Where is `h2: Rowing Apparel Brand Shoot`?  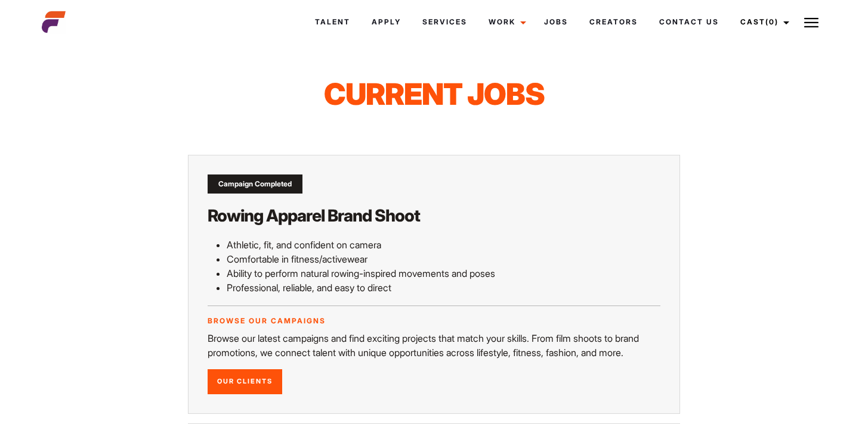
h2: Rowing Apparel Brand Shoot is located at coordinates (434, 215).